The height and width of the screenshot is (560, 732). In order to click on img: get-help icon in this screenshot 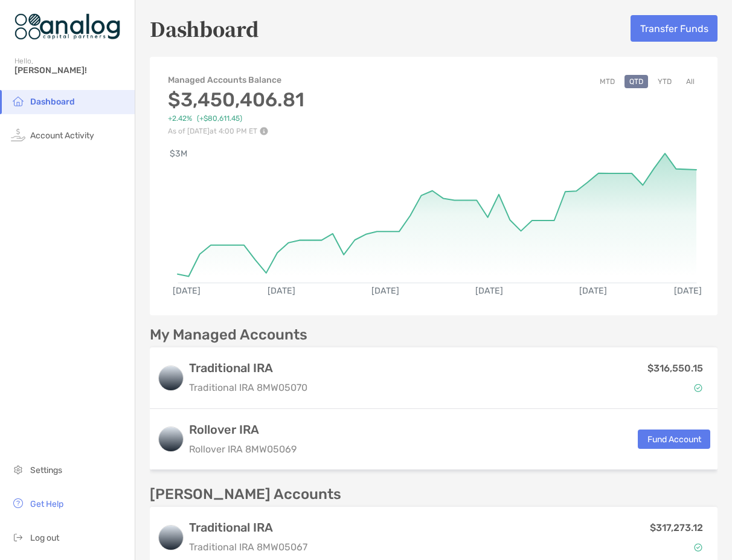, I will do `click(18, 503)`.